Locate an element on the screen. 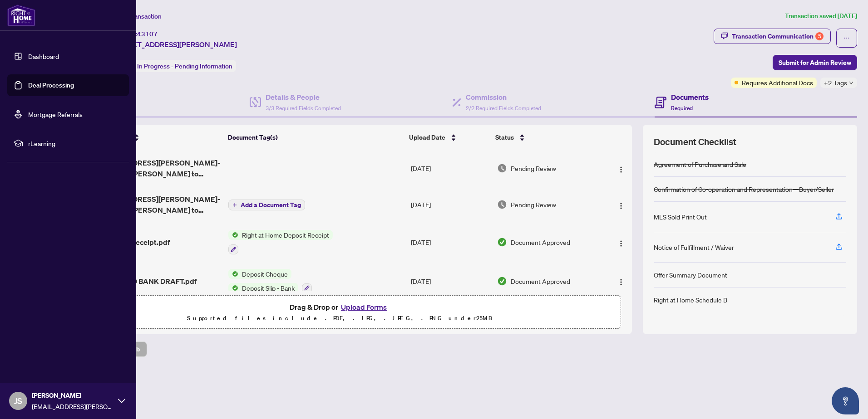  div: Confirmation of Co-operation and Representation—Buyer/Seller is located at coordinates (744, 189).